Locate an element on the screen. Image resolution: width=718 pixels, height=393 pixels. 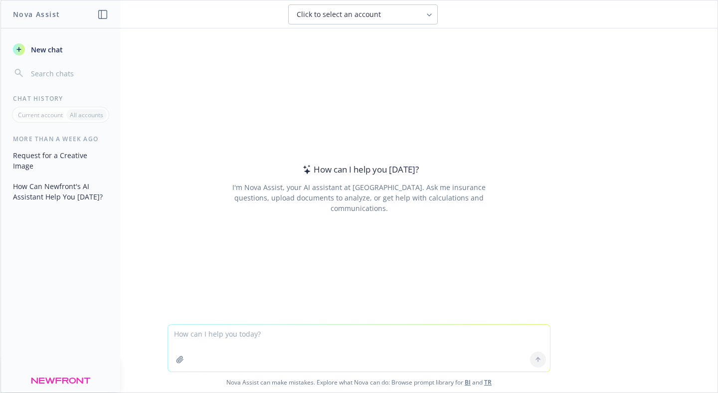
button: Click to select an account is located at coordinates (363, 14).